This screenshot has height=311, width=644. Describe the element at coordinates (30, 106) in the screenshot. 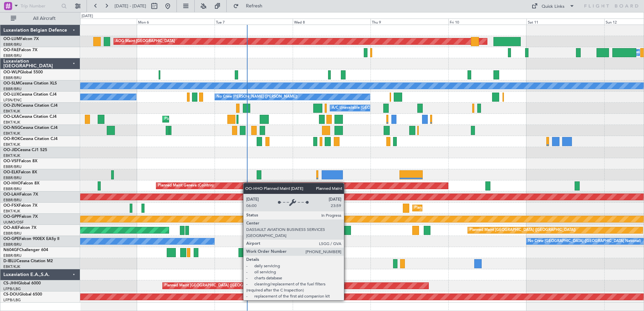

I see `a: OO-ZUNCessna Citation CJ4` at that location.